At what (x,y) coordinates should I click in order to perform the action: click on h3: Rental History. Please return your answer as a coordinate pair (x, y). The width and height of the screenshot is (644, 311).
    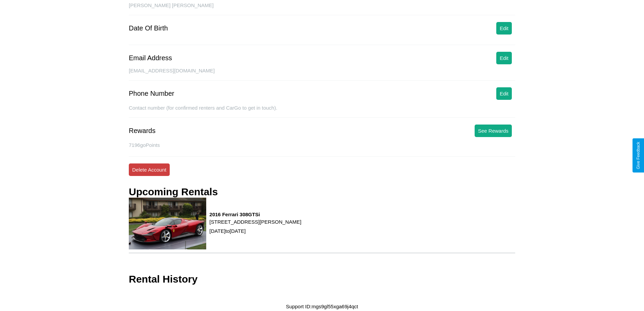
    Looking at the image, I should click on (163, 279).